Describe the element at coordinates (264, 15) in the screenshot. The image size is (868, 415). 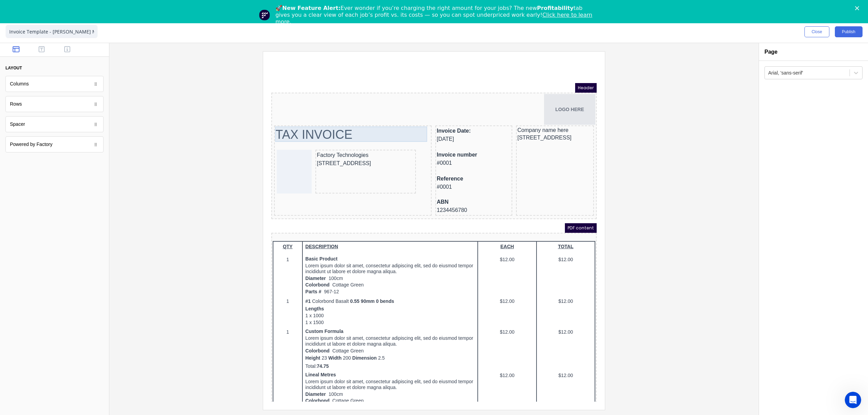
I see `img: Profile image for Team` at that location.